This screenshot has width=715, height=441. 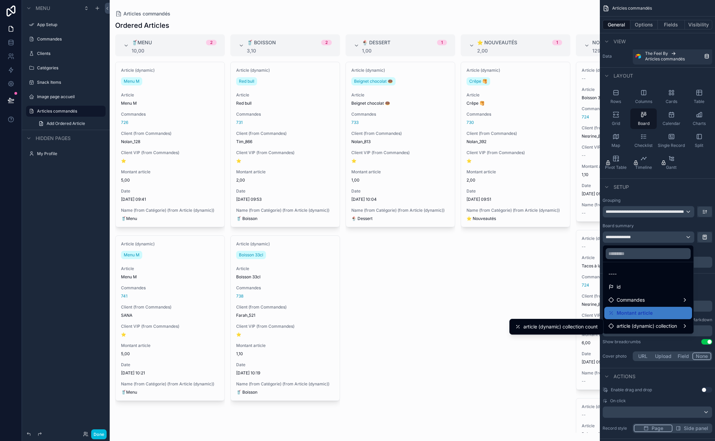 What do you see at coordinates (373, 81) in the screenshot?
I see `a: Beignet chocolat 🍩` at bounding box center [373, 81].